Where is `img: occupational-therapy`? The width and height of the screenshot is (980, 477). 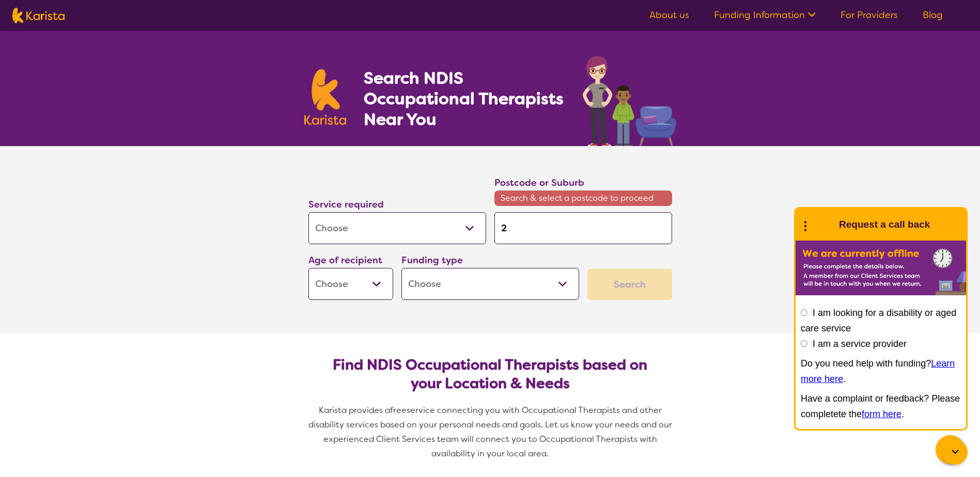
img: occupational-therapy is located at coordinates (629, 101).